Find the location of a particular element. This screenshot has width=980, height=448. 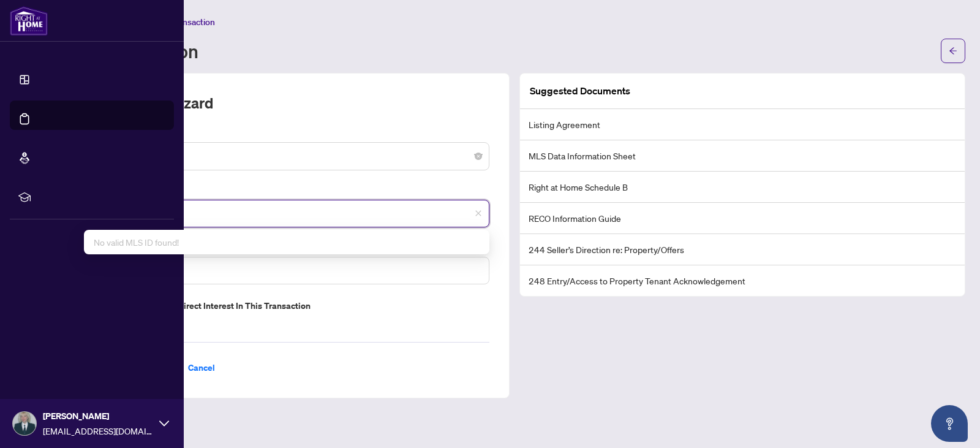

span: close is located at coordinates (479, 213).